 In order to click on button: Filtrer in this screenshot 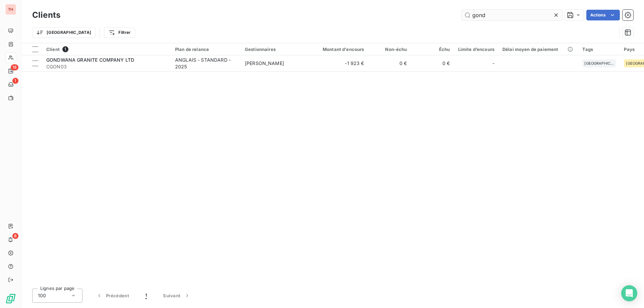, I will do `click(119, 33)`.